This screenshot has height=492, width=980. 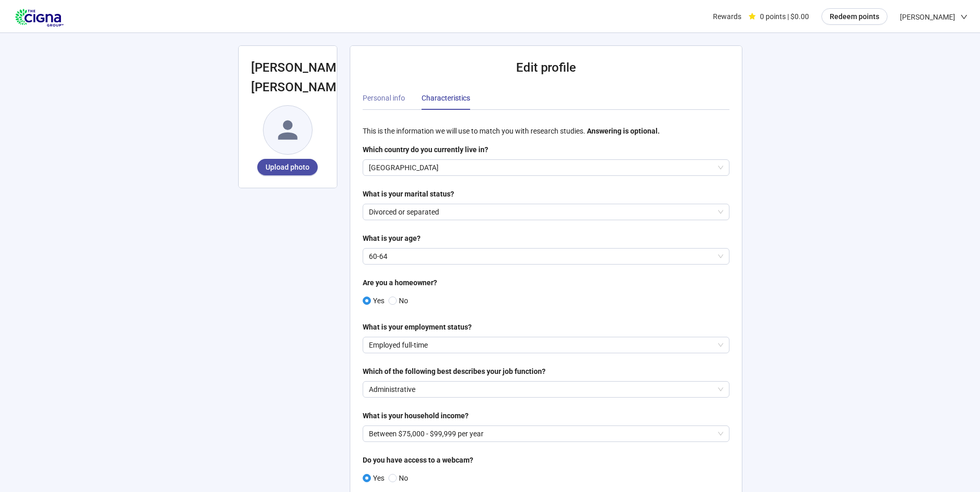 What do you see at coordinates (546, 68) in the screenshot?
I see `h2: Edit profile` at bounding box center [546, 68].